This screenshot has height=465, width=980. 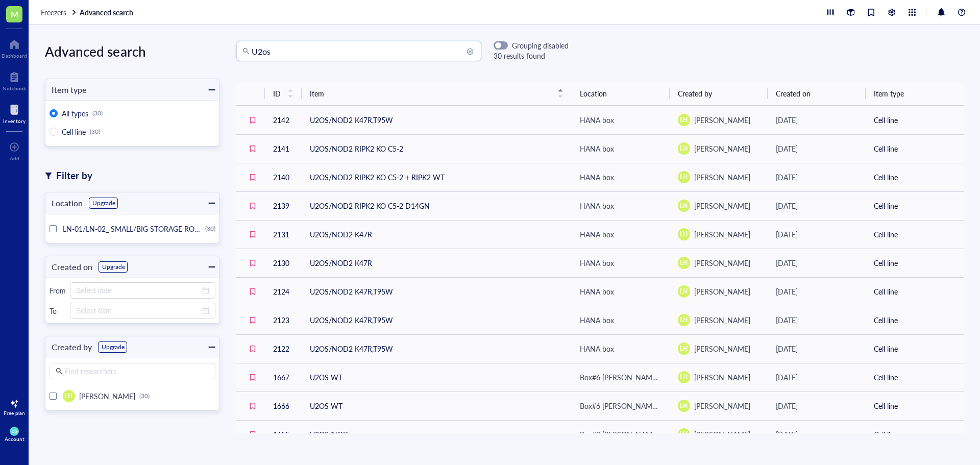 What do you see at coordinates (436, 149) in the screenshot?
I see `td: U2OS/NOD2 RIPK2 KO C5-2` at bounding box center [436, 149].